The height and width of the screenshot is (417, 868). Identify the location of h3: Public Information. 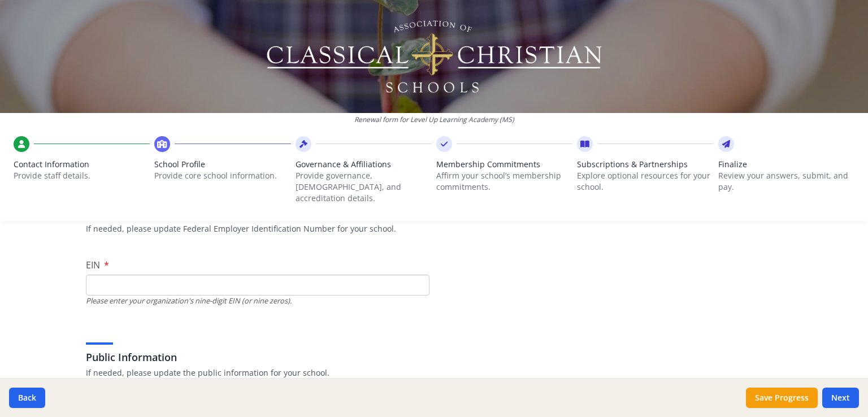
(434, 357).